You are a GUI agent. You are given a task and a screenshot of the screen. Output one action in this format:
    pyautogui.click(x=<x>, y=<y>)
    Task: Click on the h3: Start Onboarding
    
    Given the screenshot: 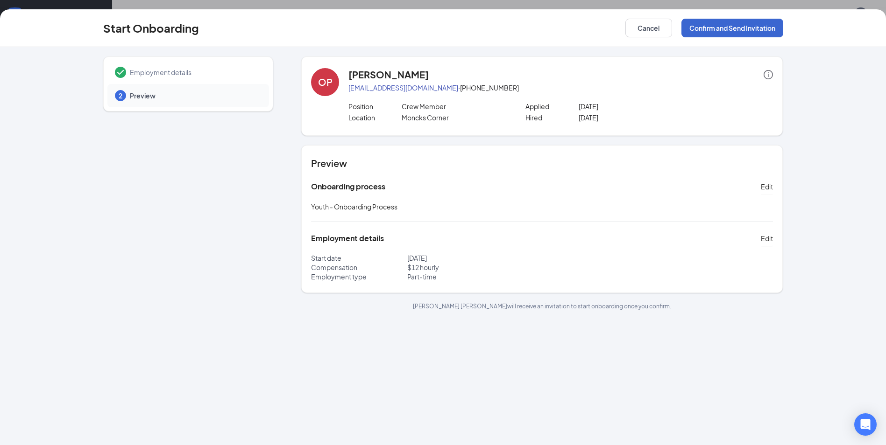 What is the action you would take?
    pyautogui.click(x=151, y=28)
    